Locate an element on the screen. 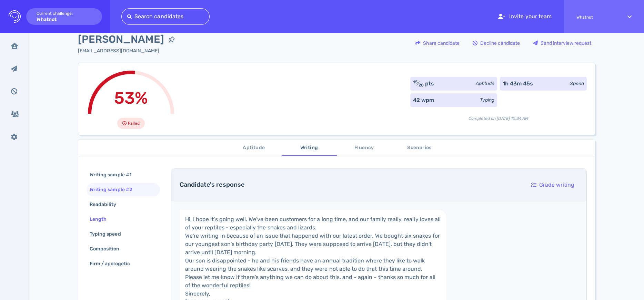  div: Typing is located at coordinates (487, 100).